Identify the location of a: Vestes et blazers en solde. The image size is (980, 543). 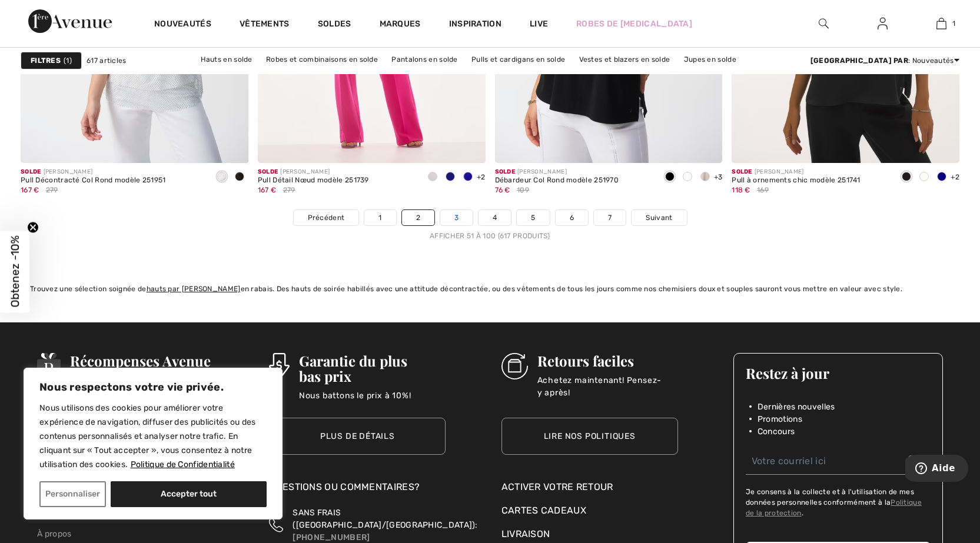
(624, 60).